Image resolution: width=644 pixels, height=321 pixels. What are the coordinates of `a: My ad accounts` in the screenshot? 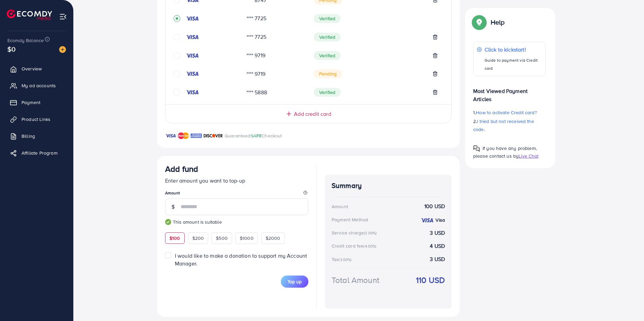 It's located at (37, 85).